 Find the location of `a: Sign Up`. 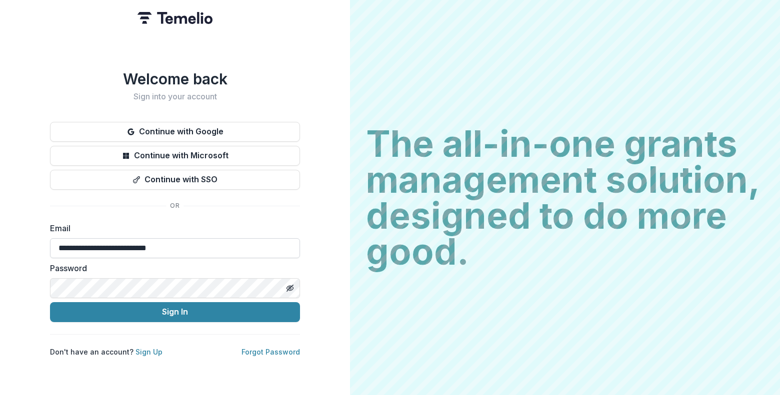

a: Sign Up is located at coordinates (149, 352).